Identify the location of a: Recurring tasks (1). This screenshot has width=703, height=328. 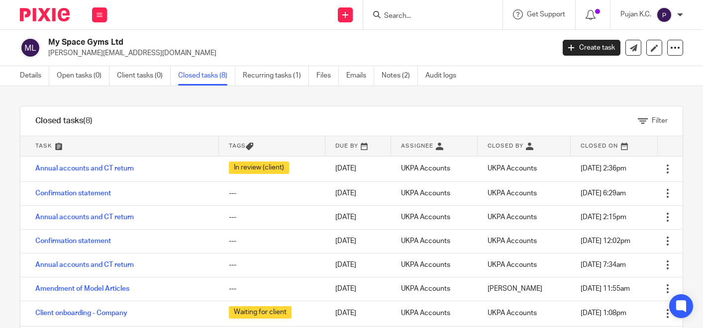
(276, 76).